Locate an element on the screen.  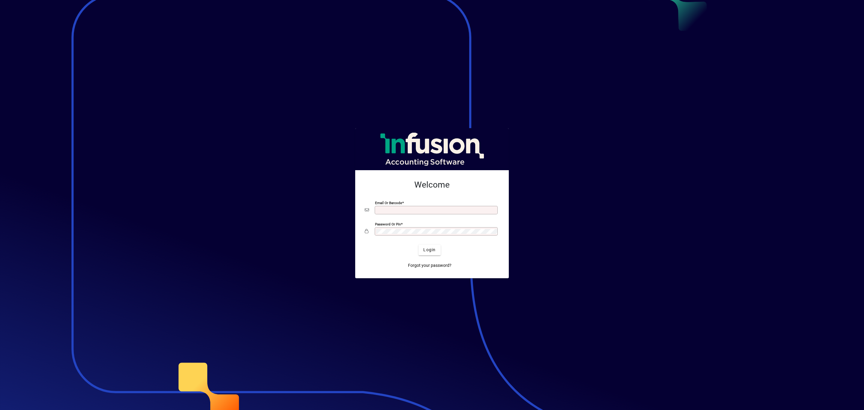
span: Forgot your password? is located at coordinates (430, 265).